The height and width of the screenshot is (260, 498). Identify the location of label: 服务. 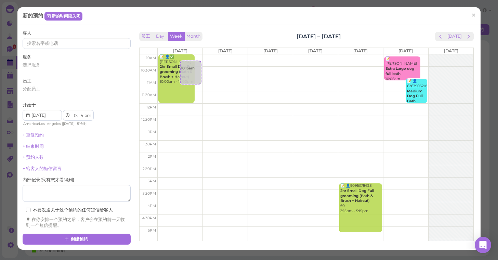
(27, 57).